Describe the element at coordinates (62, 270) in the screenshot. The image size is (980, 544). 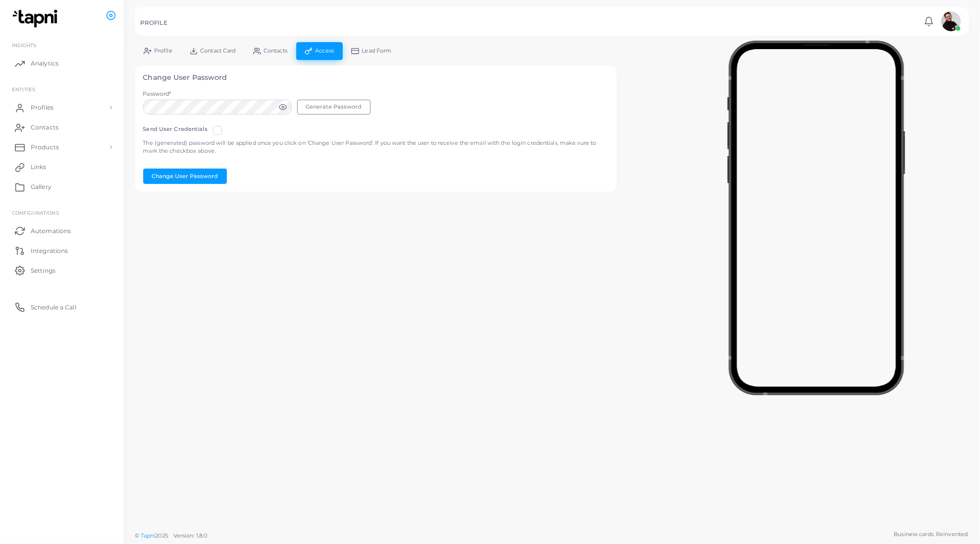
I see `a: Settings` at that location.